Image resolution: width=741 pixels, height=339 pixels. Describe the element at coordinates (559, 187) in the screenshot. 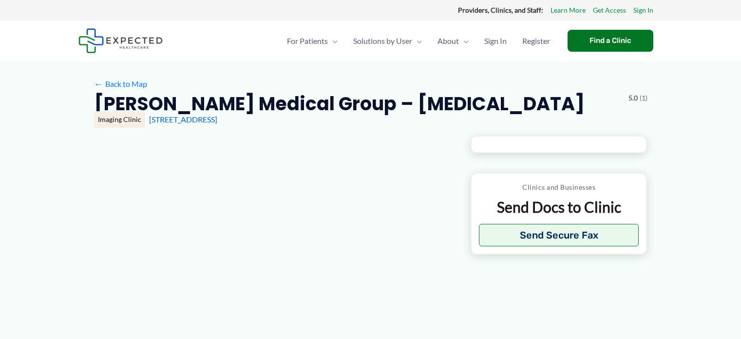

I see `p: Clinics and Businesses` at that location.